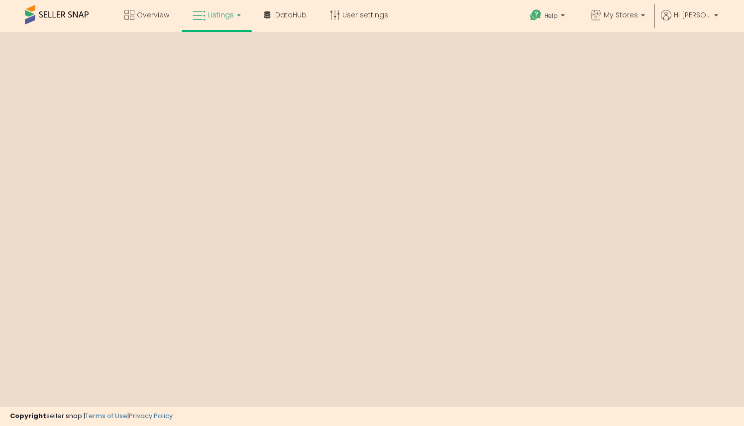 The width and height of the screenshot is (744, 426). Describe the element at coordinates (621, 15) in the screenshot. I see `span: My Stores` at that location.